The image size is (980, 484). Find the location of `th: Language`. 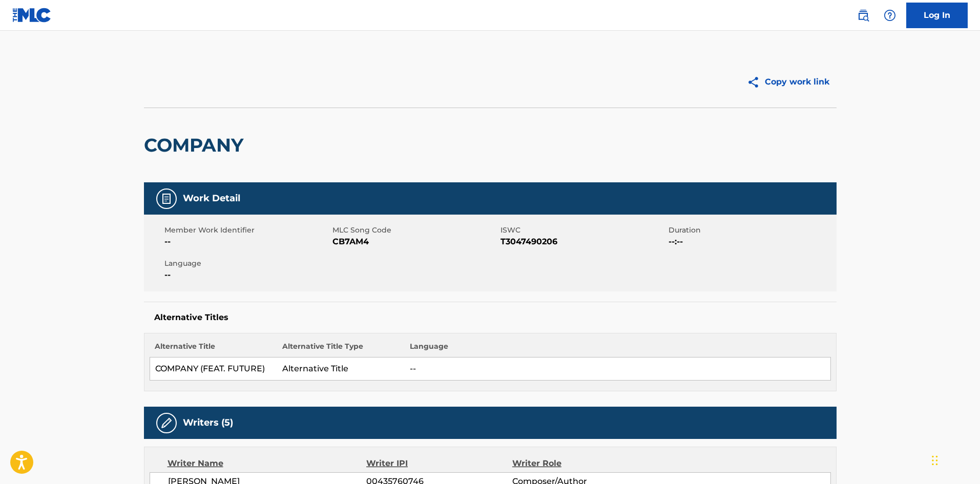

th: Language is located at coordinates (618, 349).